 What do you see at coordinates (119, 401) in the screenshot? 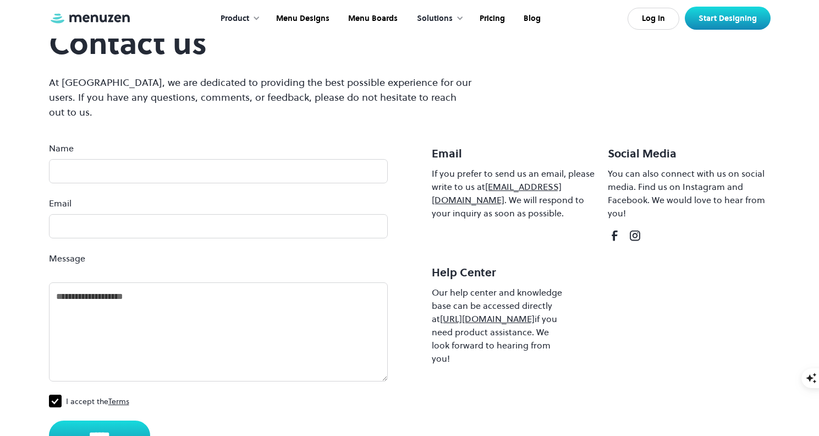
I see `a: Terms` at bounding box center [119, 401].